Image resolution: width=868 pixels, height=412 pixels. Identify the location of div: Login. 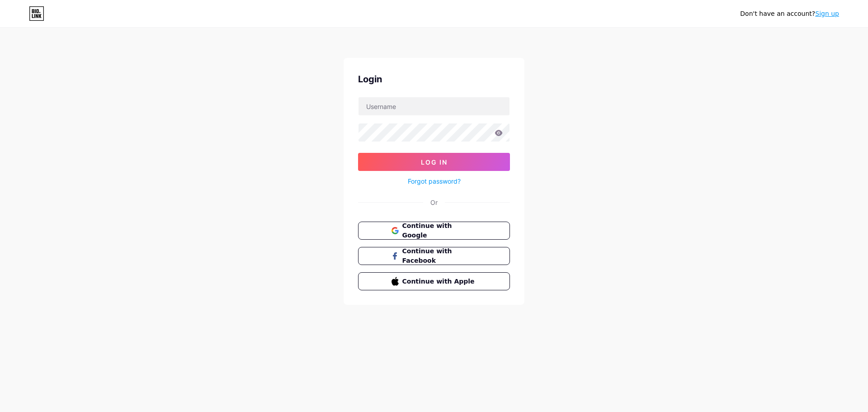
(434, 79).